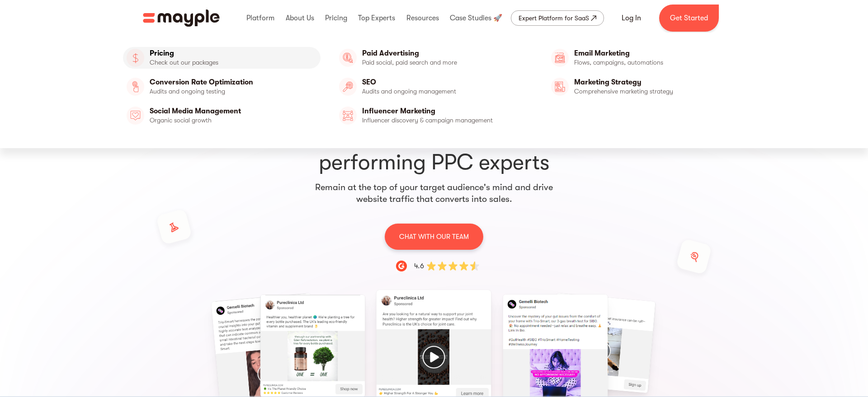 The width and height of the screenshot is (868, 397). What do you see at coordinates (554, 18) in the screenshot?
I see `div: Expert Platform for SaaS` at bounding box center [554, 18].